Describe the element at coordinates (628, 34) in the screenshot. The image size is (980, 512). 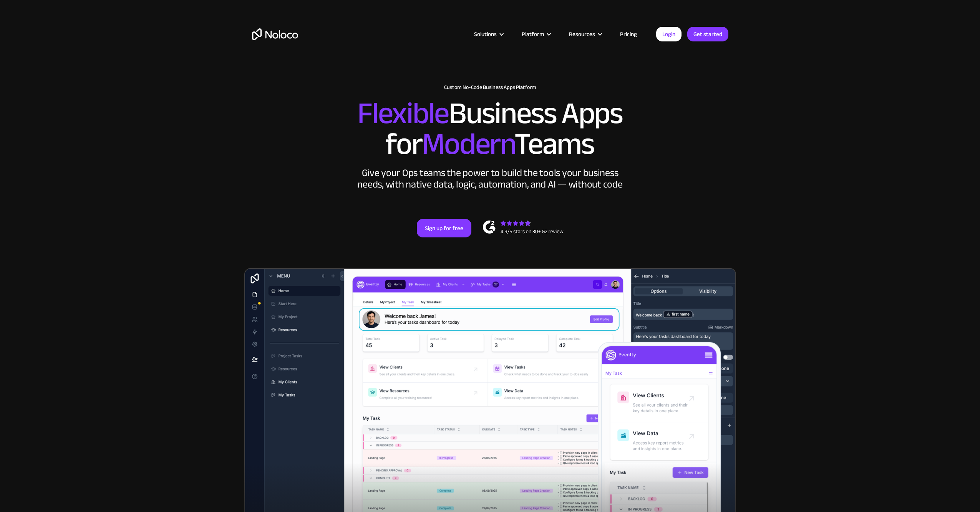
I see `a: Pricing` at that location.